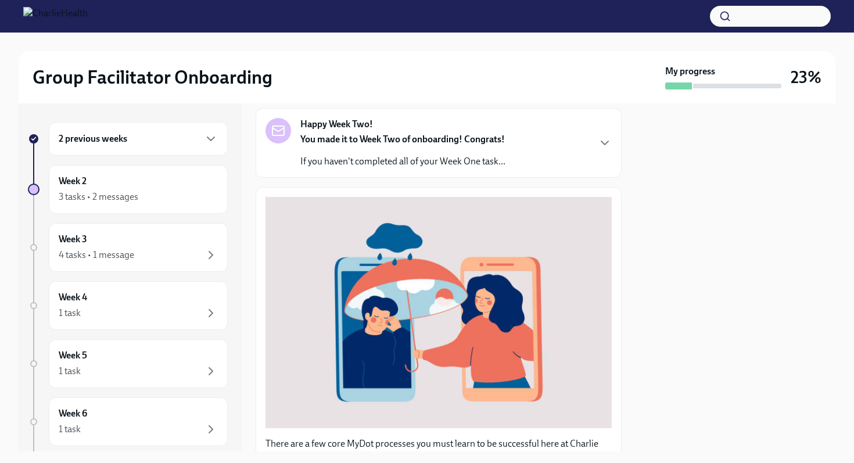 This screenshot has height=463, width=854. Describe the element at coordinates (73, 298) in the screenshot. I see `h6: Week 4` at that location.